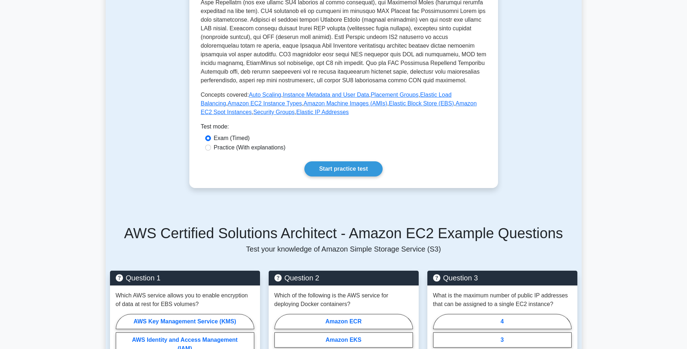 The height and width of the screenshot is (349, 687). What do you see at coordinates (344, 104) in the screenshot?
I see `p: Concepts covered: , , , , , , , , ,` at bounding box center [344, 104].